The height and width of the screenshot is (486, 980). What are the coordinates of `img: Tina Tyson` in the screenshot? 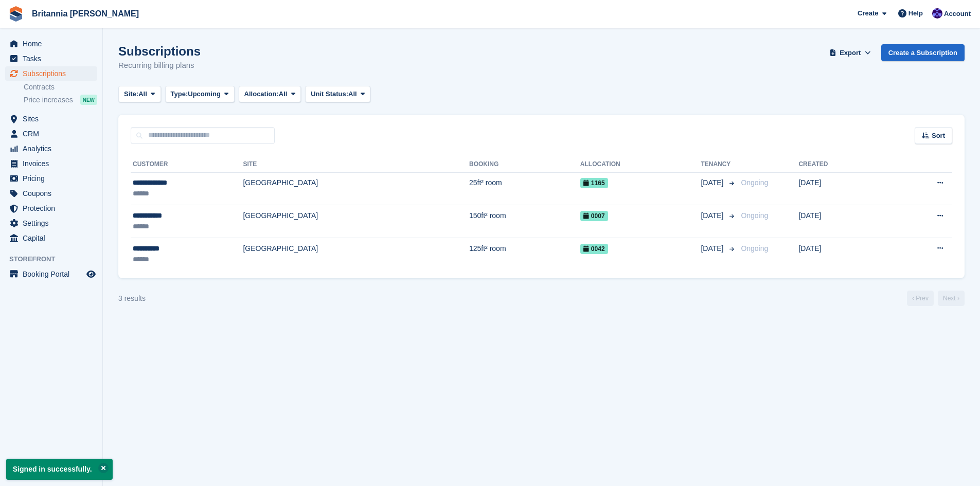 It's located at (937, 13).